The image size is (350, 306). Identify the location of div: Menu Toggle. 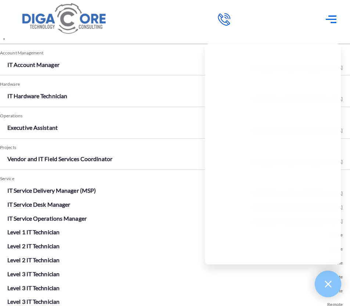
(331, 19).